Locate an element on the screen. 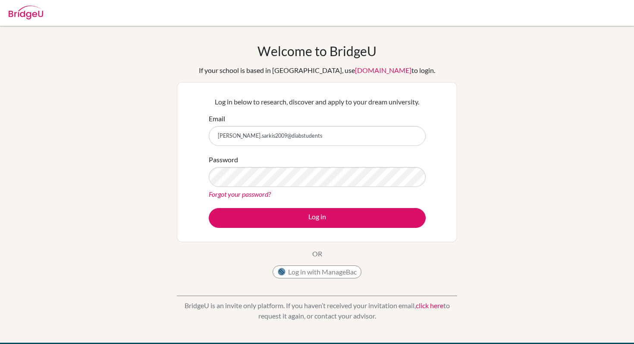  a: click here is located at coordinates (430, 305).